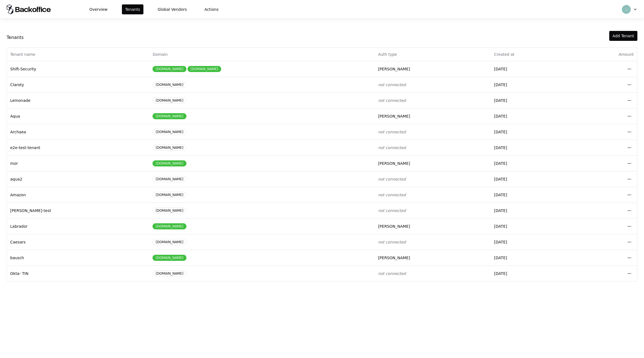 The image size is (644, 358). Describe the element at coordinates (78, 226) in the screenshot. I see `td: Labrador` at that location.